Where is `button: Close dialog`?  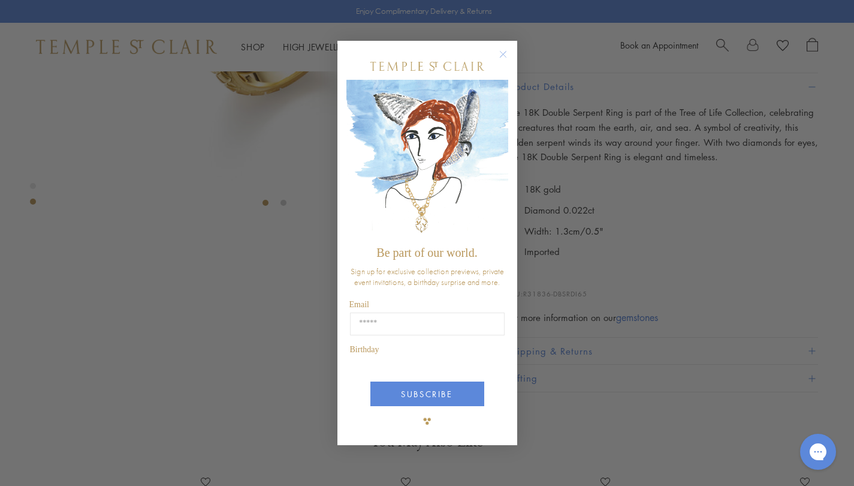 button: Close dialog is located at coordinates (509, 60).